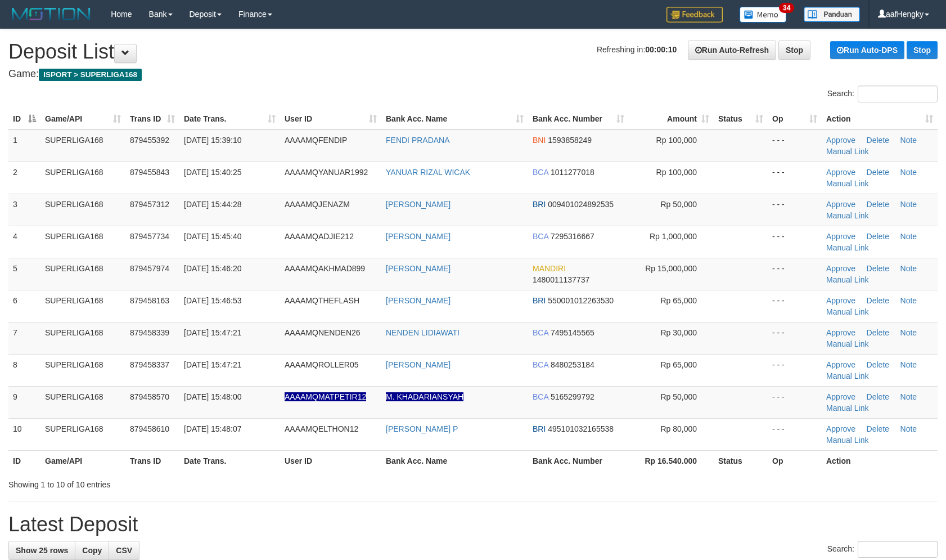 This screenshot has height=560, width=946. What do you see at coordinates (581, 429) in the screenshot?
I see `span: Copy 495101032165538 to clipboard` at bounding box center [581, 429].